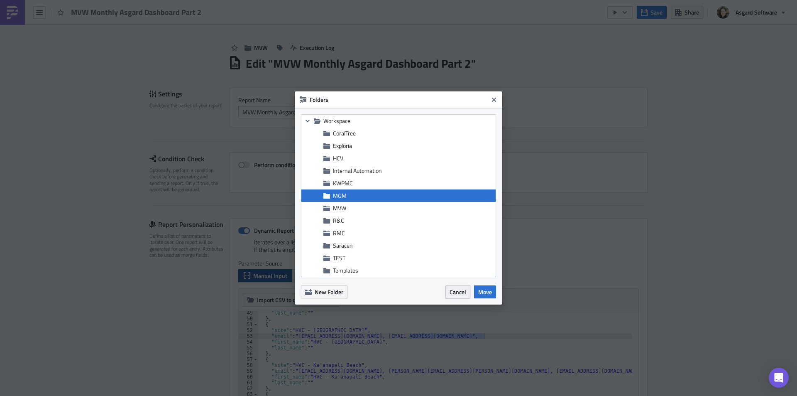 The image size is (797, 396). Describe the element at coordinates (343, 183) in the screenshot. I see `span: KWPMC` at that location.